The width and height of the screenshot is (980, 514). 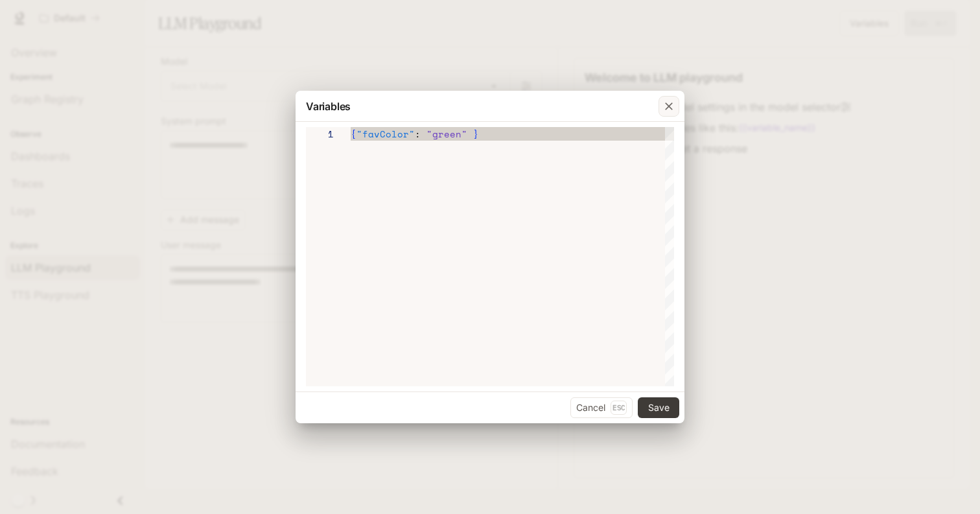 I want to click on button: Save, so click(x=658, y=408).